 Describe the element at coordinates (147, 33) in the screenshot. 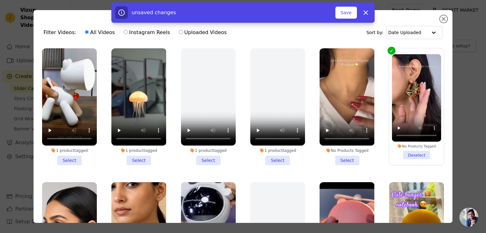

I see `label: Instagram Reels` at that location.